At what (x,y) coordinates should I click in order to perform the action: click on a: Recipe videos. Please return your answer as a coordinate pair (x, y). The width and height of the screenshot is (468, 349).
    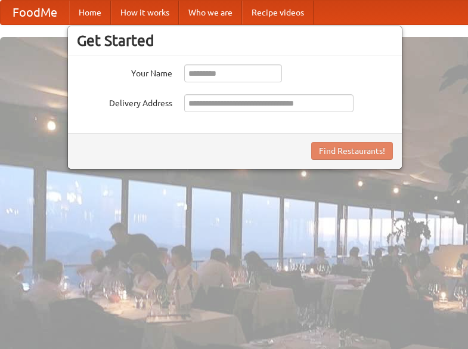
    Looking at the image, I should click on (278, 13).